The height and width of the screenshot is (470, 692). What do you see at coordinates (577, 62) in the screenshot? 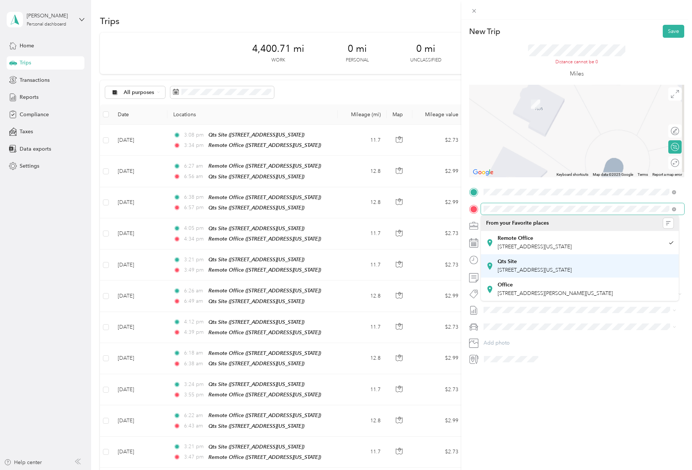
I see `div: Distance cannot be 0` at bounding box center [577, 62].